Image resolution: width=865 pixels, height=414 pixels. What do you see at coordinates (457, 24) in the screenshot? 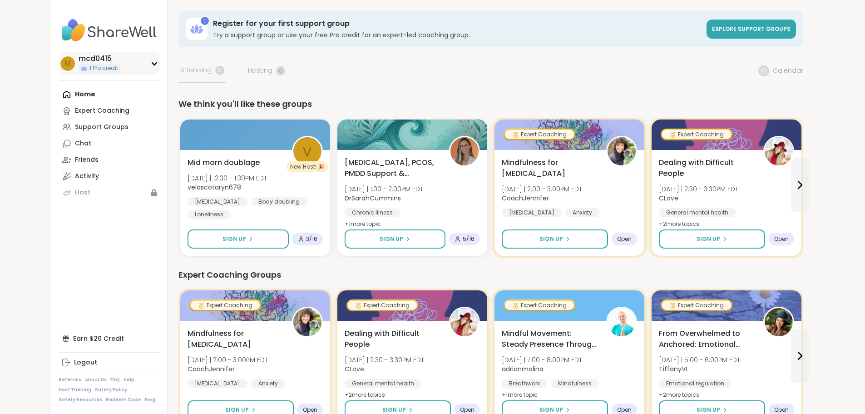
I see `h3: Register for your first support group` at bounding box center [457, 24].